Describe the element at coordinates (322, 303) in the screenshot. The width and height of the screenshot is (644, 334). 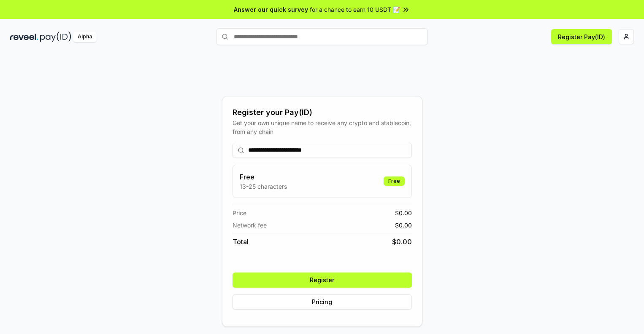
I see `button: Pricing` at that location.